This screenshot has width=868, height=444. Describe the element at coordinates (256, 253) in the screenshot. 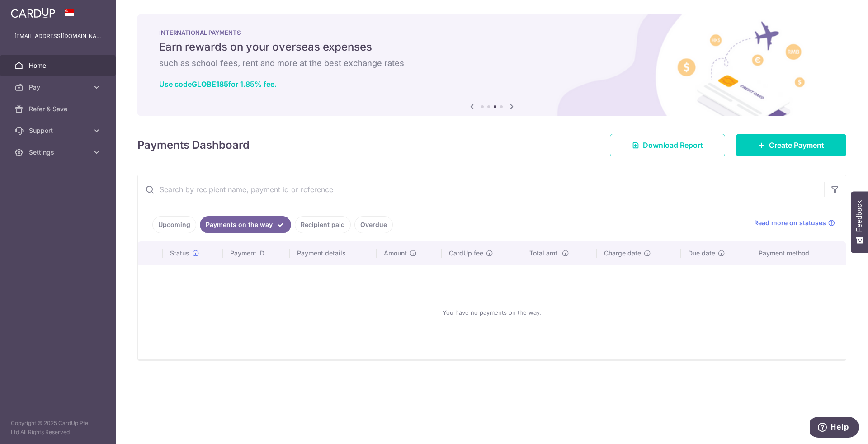

I see `th: Payment ID` at that location.